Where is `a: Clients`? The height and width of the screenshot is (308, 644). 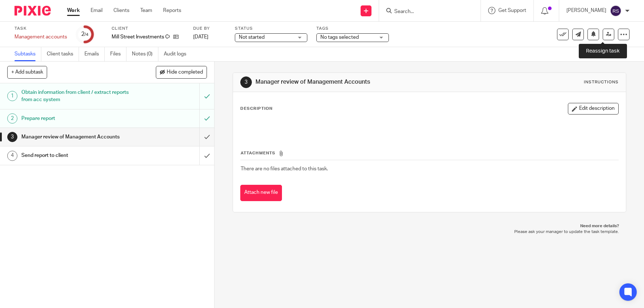 a: Clients is located at coordinates (121, 10).